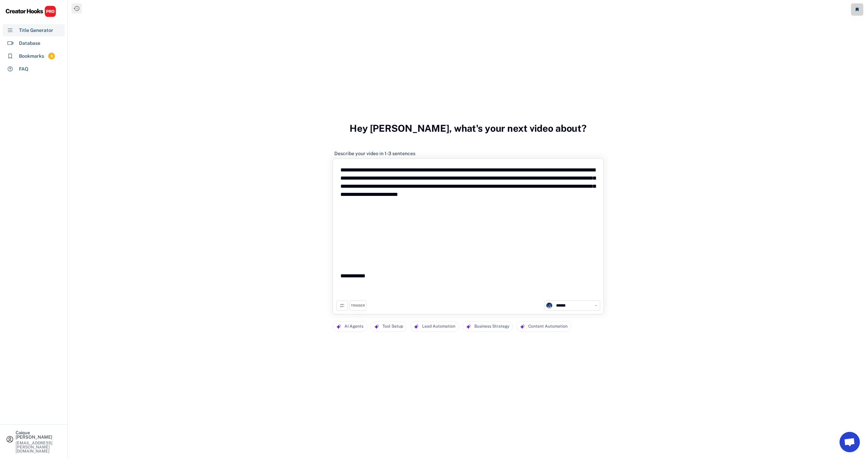 Image resolution: width=868 pixels, height=459 pixels. What do you see at coordinates (32, 56) in the screenshot?
I see `div: Bookmarks` at bounding box center [32, 56].